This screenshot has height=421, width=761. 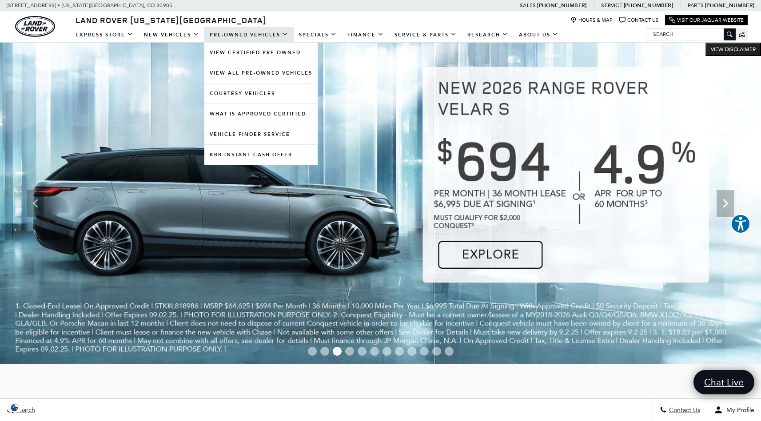 I want to click on span: Parts, so click(x=696, y=5).